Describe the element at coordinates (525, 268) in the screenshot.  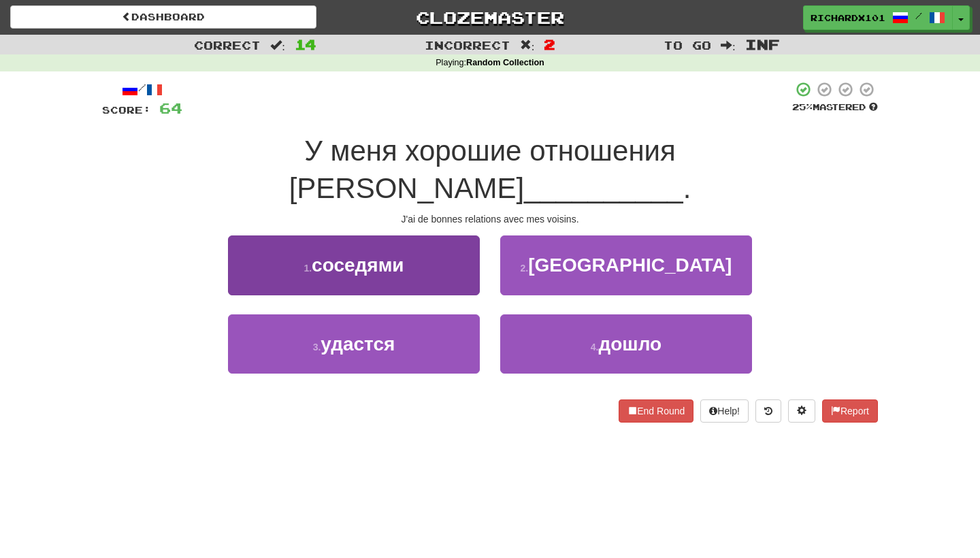
I see `small: 2 .` at that location.